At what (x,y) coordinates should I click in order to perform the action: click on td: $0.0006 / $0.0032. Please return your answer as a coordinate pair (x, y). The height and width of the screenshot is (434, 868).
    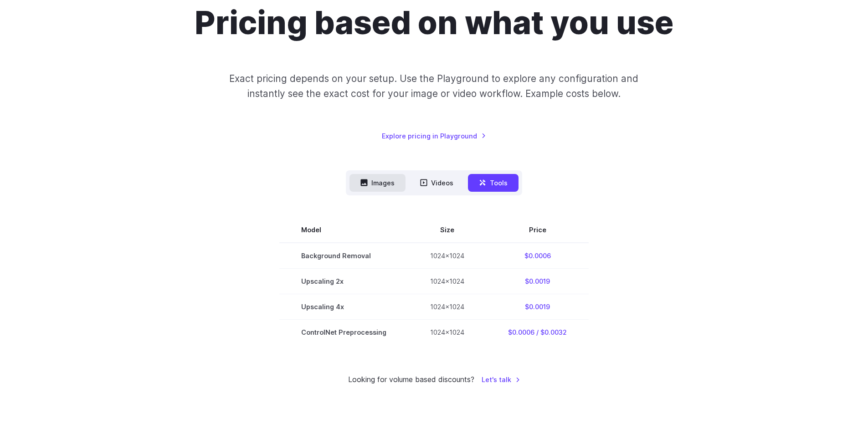
    Looking at the image, I should click on (537, 332).